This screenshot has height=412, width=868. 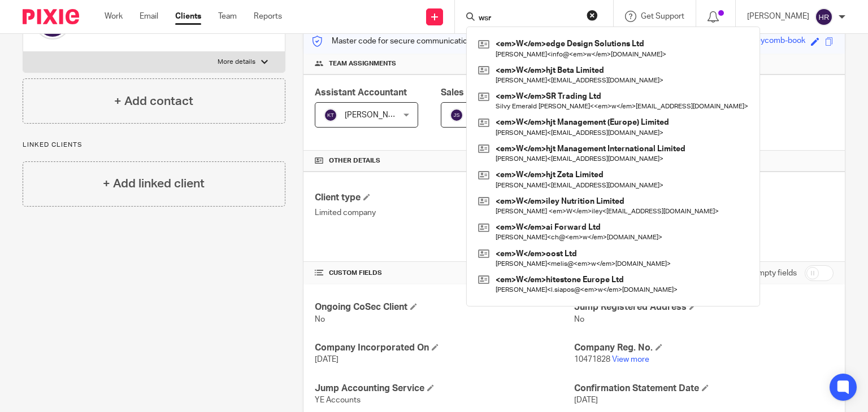 I want to click on span: Other details, so click(x=354, y=161).